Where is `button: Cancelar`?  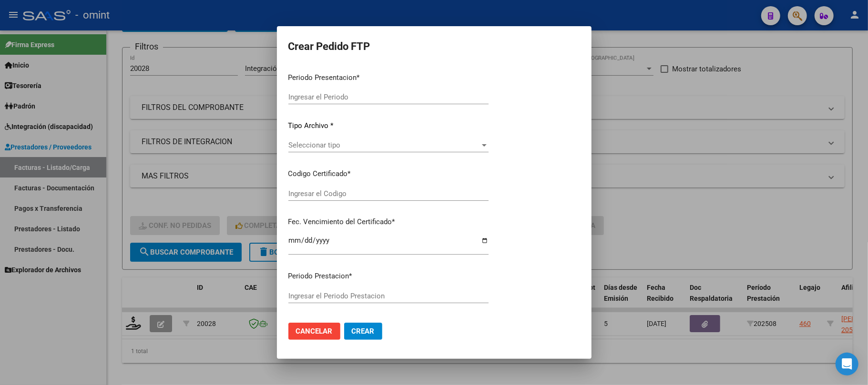 button: Cancelar is located at coordinates (314, 332).